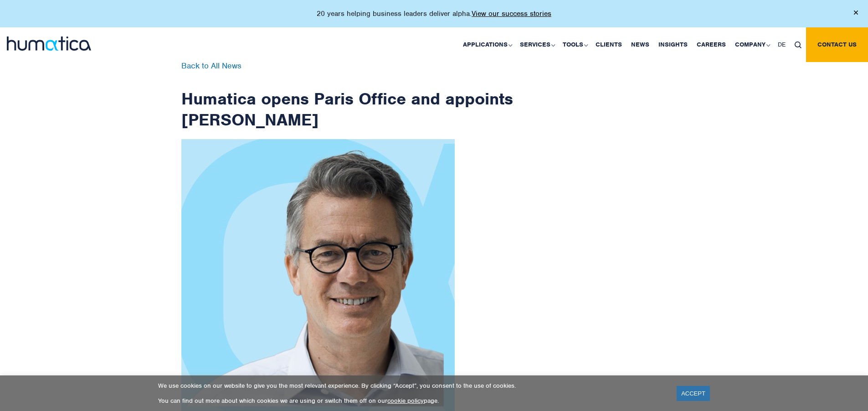 Image resolution: width=868 pixels, height=411 pixels. What do you see at coordinates (640, 45) in the screenshot?
I see `a: News` at bounding box center [640, 45].